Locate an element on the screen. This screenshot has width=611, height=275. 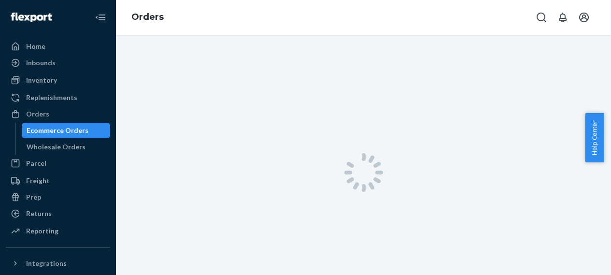
div: Prep is located at coordinates (33, 197).